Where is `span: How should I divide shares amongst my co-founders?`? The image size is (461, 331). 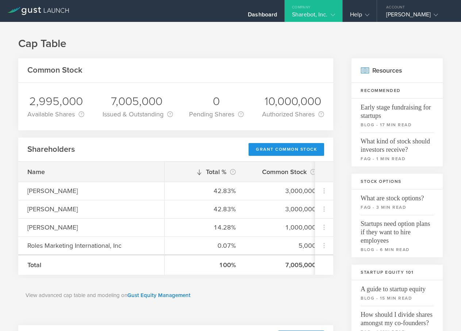
span: How should I divide shares amongst my co-founders? is located at coordinates (397, 316).